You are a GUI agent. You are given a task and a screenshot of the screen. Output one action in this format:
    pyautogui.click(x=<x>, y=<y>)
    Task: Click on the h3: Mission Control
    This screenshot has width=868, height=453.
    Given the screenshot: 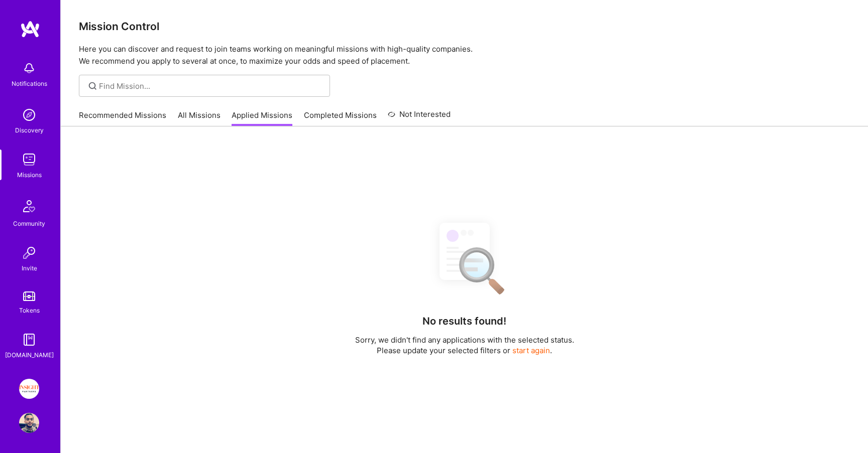 What is the action you would take?
    pyautogui.click(x=464, y=26)
    